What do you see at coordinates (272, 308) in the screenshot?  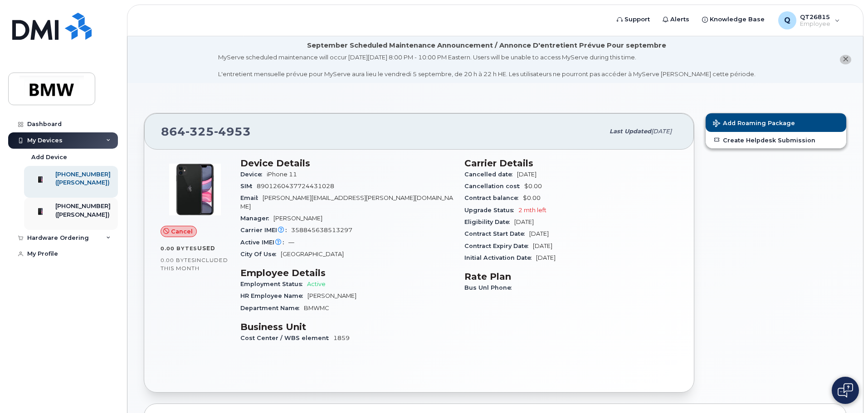 I see `span: Department Name` at bounding box center [272, 308].